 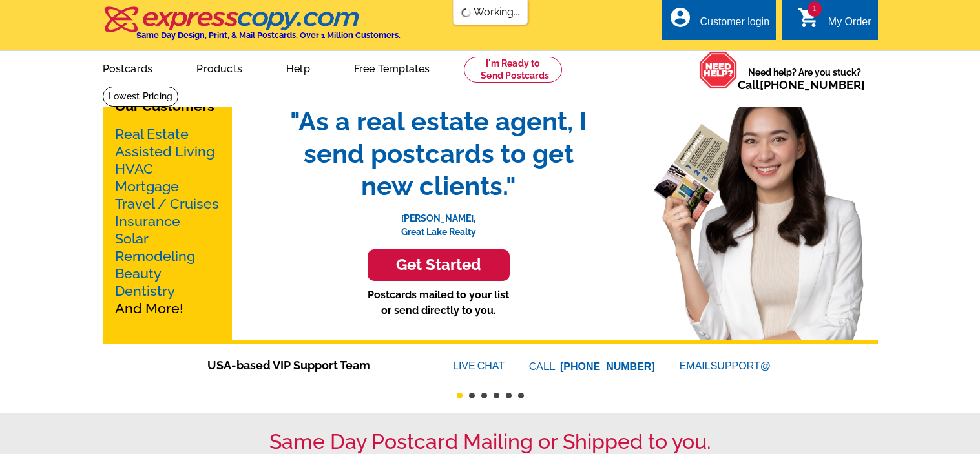 I want to click on font: CALL, so click(x=543, y=367).